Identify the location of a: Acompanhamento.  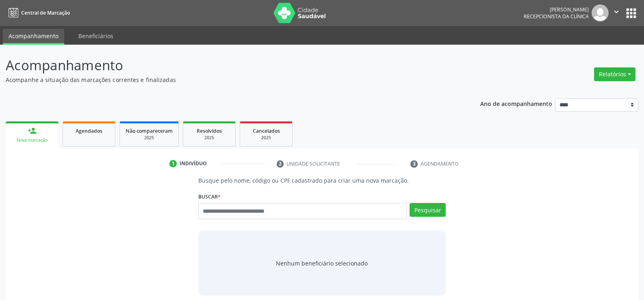
(33, 36).